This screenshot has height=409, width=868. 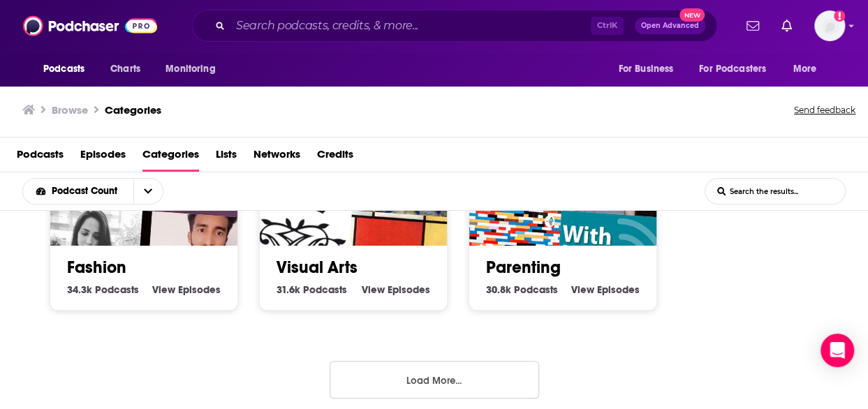 I want to click on span: 30.8k, so click(x=499, y=290).